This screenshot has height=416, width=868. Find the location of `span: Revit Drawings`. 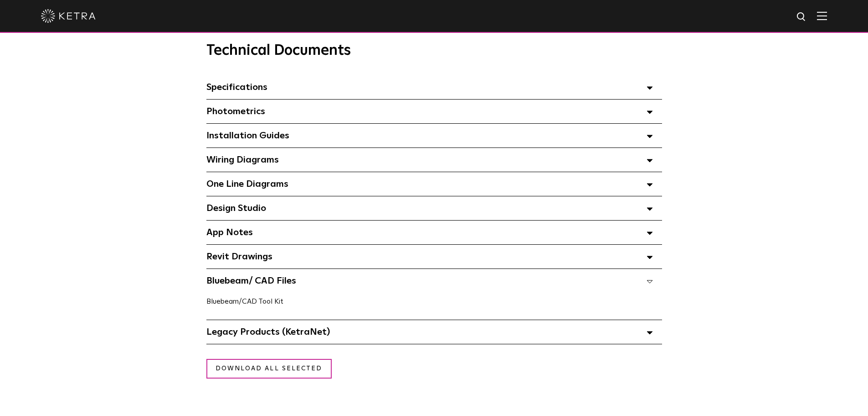

span: Revit Drawings is located at coordinates (239, 256).